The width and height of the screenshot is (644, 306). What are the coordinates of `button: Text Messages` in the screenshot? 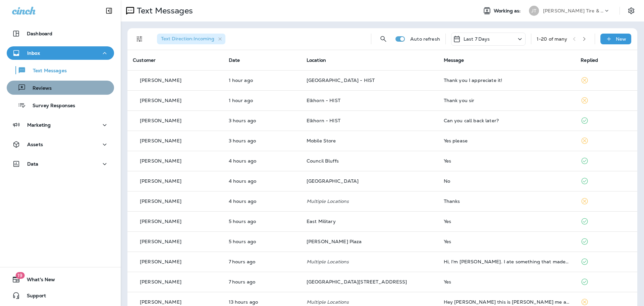 It's located at (60, 70).